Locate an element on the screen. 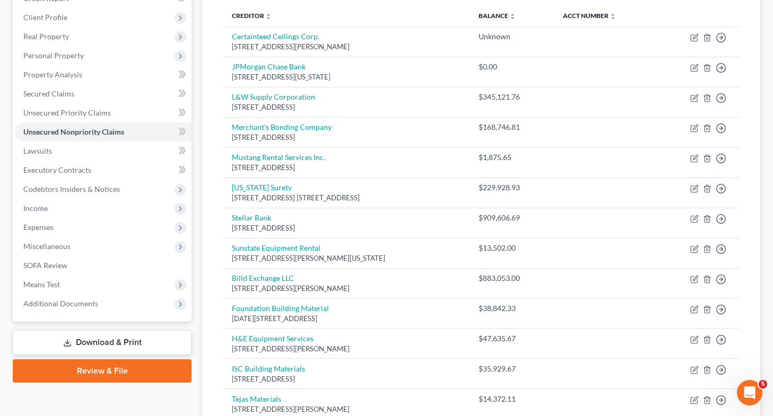 The width and height of the screenshot is (773, 416). span: Income is located at coordinates (36, 208).